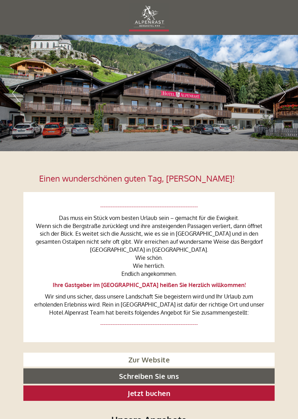 The image size is (298, 419). I want to click on span: Wir sind uns sicher, dass unsere Landschaft Sie begeistern wird und Ihr Urlaub zum erholenden Erl..., so click(149, 305).